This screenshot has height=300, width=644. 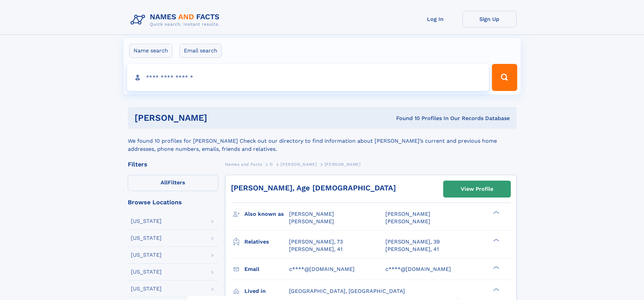 What do you see at coordinates (267, 214) in the screenshot?
I see `h3: Also known as` at bounding box center [267, 214].